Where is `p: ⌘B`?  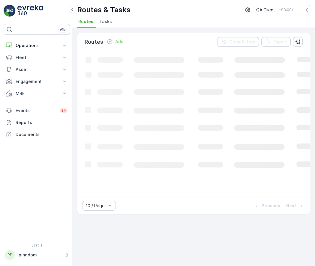 p: ⌘B is located at coordinates (63, 29).